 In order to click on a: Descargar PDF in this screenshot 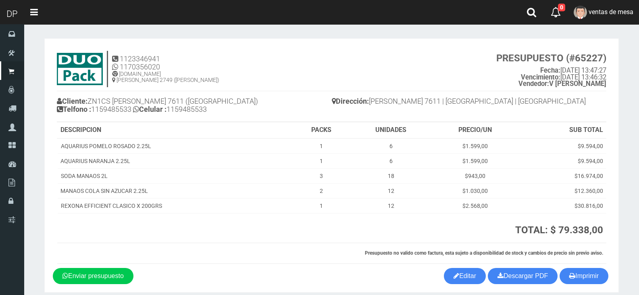, I will do `click(523, 276)`.